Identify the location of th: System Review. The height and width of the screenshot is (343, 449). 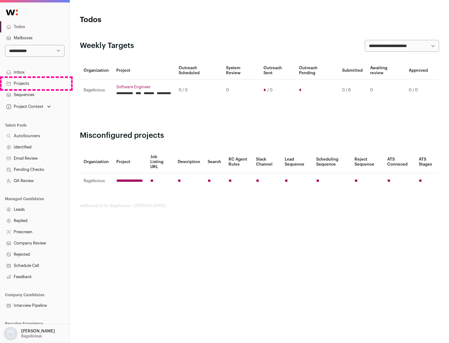
(241, 70).